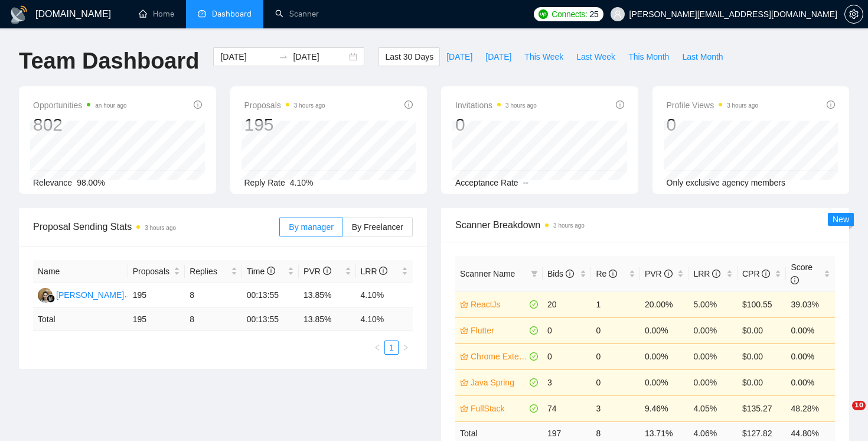 The height and width of the screenshot is (441, 868). I want to click on span: Last Week, so click(596, 57).